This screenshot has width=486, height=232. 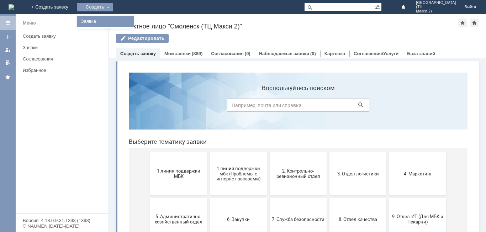 What do you see at coordinates (376, 53) in the screenshot?
I see `a: Соглашения/Услуги` at bounding box center [376, 53].